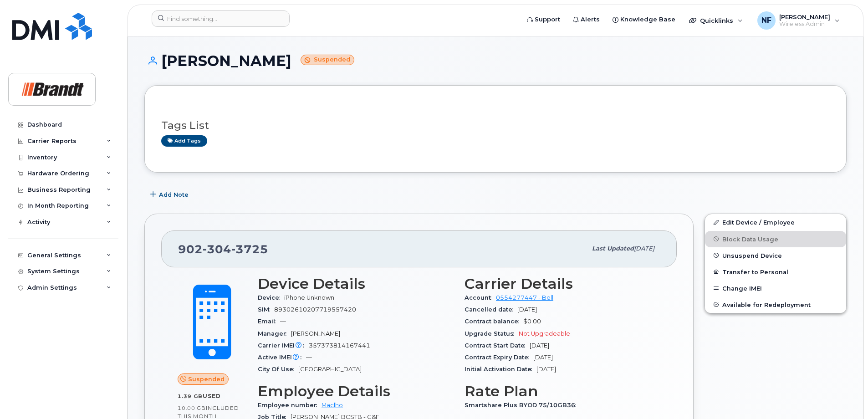 This screenshot has height=419, width=868. I want to click on span: 1.39 GB, so click(190, 396).